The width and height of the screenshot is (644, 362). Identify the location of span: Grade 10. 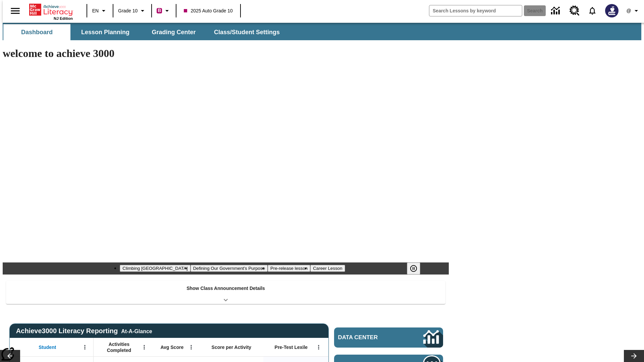
(128, 11).